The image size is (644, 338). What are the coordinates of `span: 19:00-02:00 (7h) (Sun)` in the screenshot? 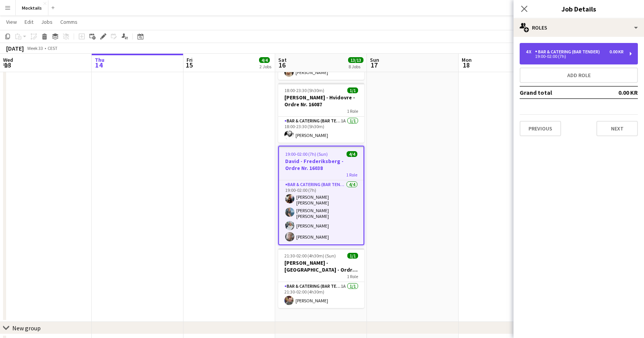 It's located at (306, 154).